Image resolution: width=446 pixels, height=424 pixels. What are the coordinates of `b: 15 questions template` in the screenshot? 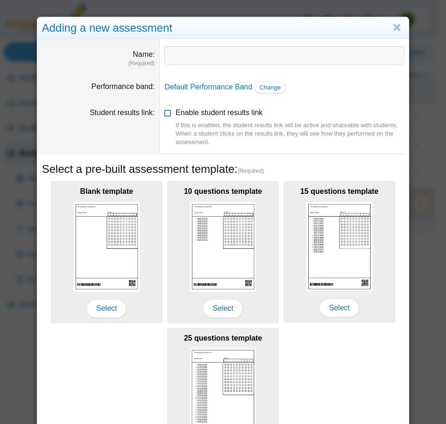 It's located at (339, 191).